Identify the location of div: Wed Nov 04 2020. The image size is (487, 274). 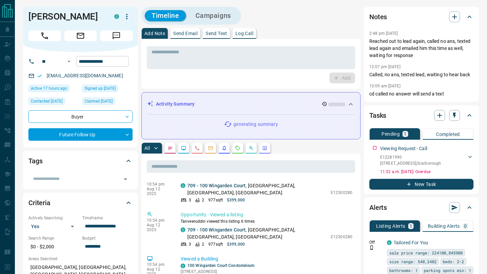
(107, 90).